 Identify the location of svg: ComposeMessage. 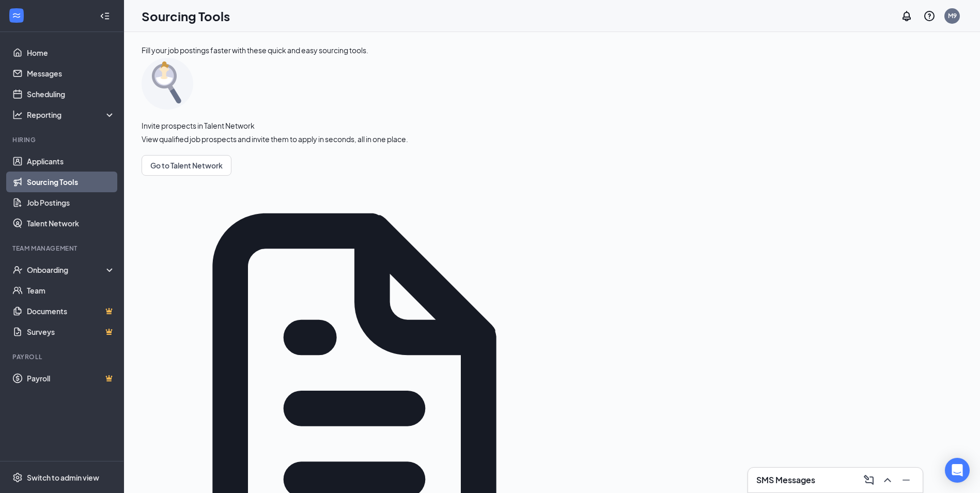
(869, 480).